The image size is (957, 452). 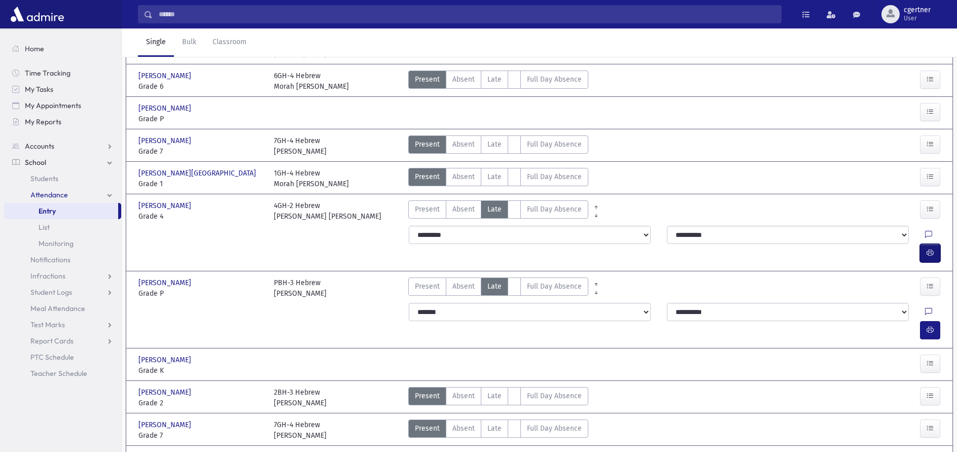 What do you see at coordinates (62, 243) in the screenshot?
I see `a: Monitoring` at bounding box center [62, 243].